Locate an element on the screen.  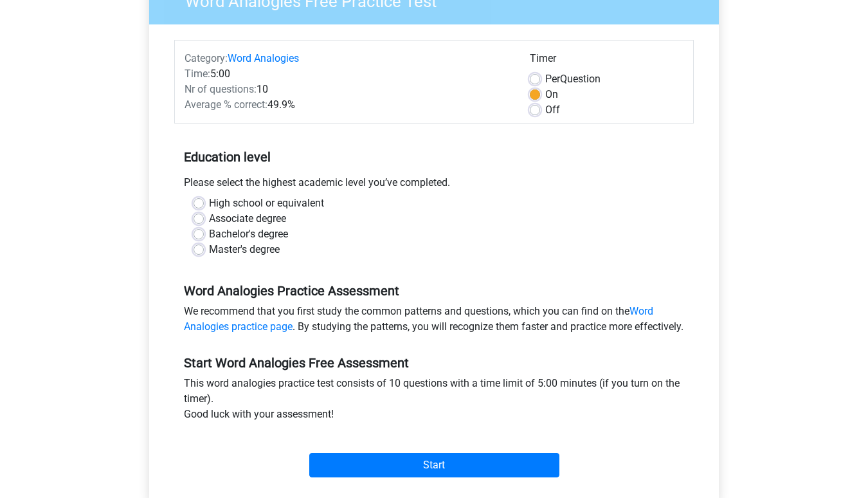
h5: Start Word Analogies Free Assessment is located at coordinates (434, 363).